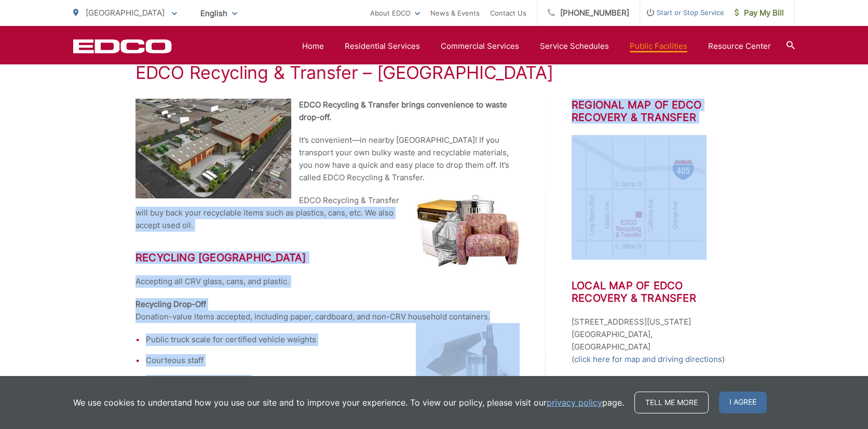 The height and width of the screenshot is (429, 868). I want to click on a: Home, so click(313, 46).